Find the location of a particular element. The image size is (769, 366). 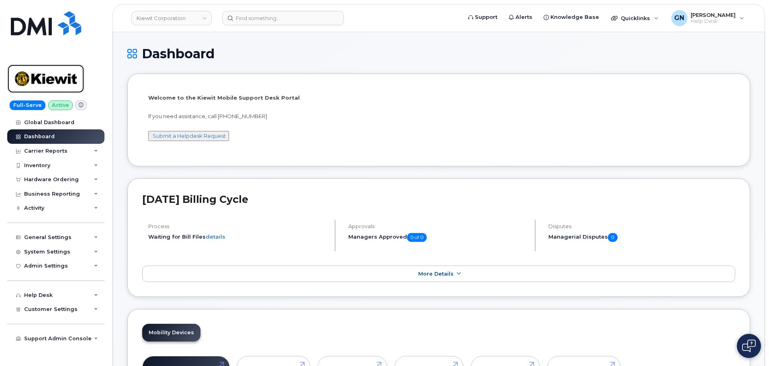

a: details is located at coordinates (215, 237).